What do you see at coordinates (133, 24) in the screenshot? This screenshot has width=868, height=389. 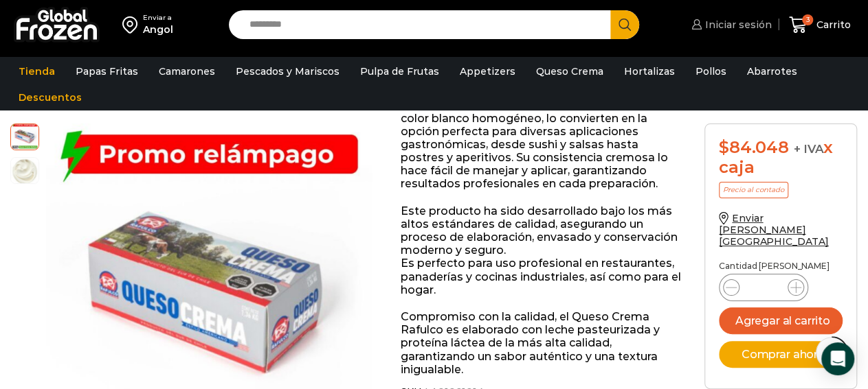 I see `img: address-field-icon.svg` at bounding box center [133, 24].